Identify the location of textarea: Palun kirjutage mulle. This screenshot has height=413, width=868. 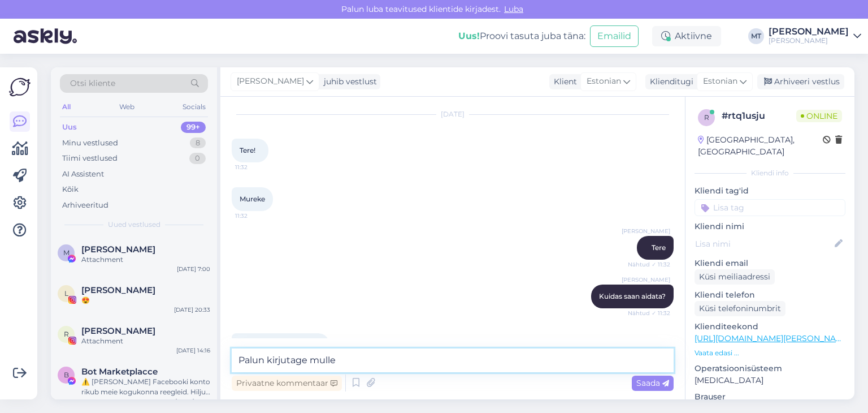
(453, 360).